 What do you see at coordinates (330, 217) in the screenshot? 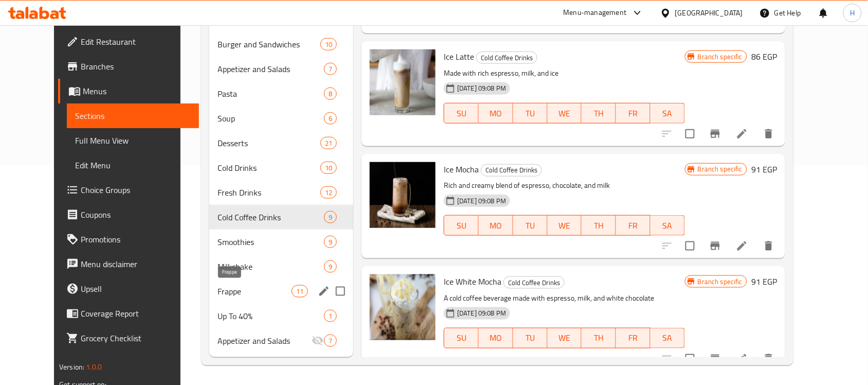
I see `span: 9` at bounding box center [330, 217].